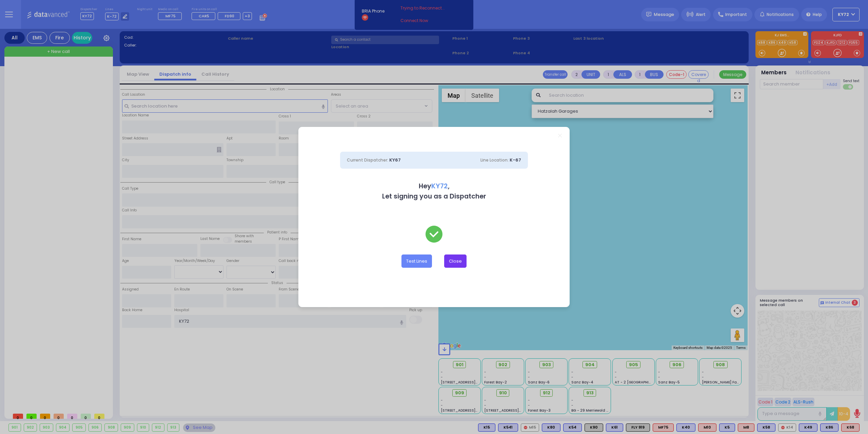 Image resolution: width=868 pixels, height=434 pixels. Describe the element at coordinates (440, 186) in the screenshot. I see `span: KY72` at that location.